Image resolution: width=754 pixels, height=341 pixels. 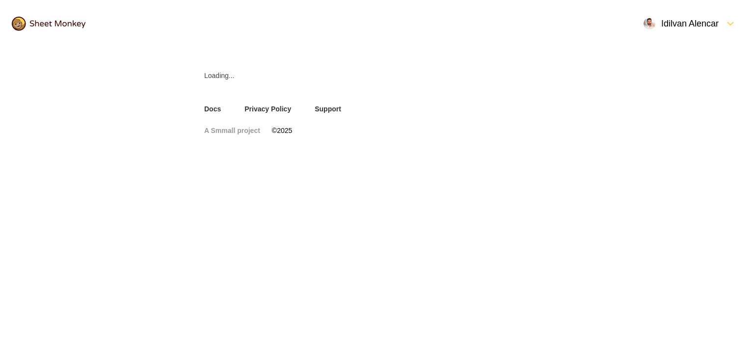 I want to click on a: Support, so click(x=328, y=109).